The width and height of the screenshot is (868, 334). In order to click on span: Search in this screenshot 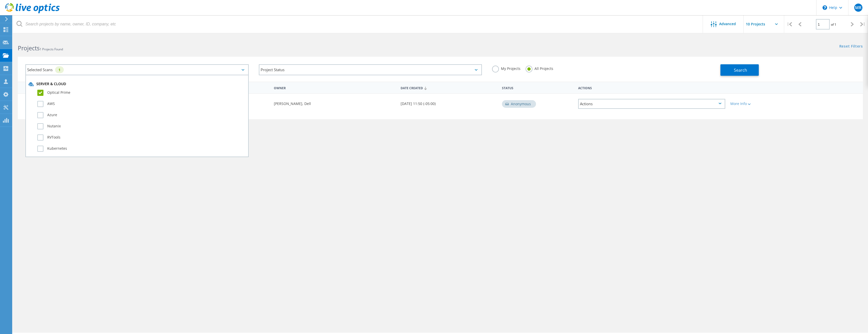, I will do `click(741, 70)`.